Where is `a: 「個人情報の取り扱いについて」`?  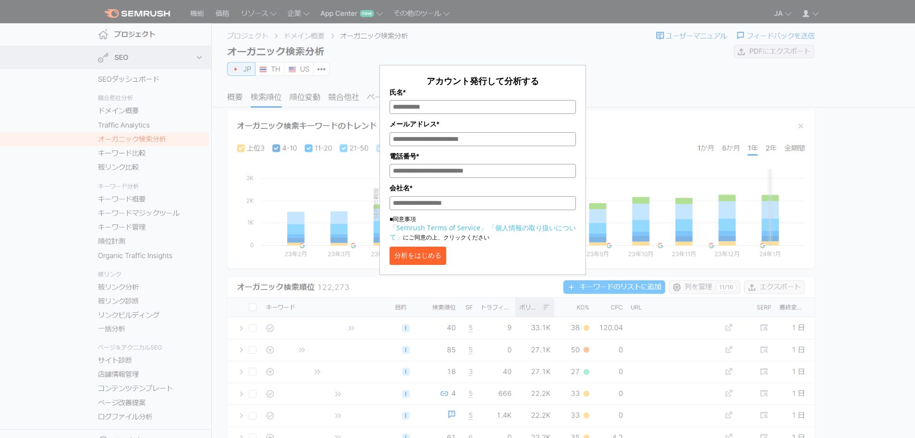 a: 「個人情報の取り扱いについて」 is located at coordinates (483, 232).